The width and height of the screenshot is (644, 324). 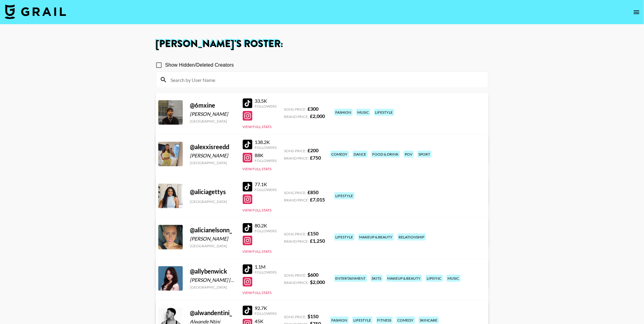 I want to click on strong: $ 150, so click(x=313, y=316).